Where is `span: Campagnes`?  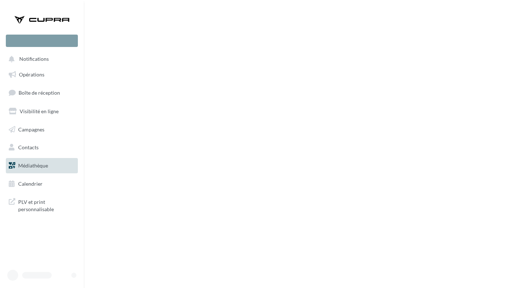 span: Campagnes is located at coordinates (31, 129).